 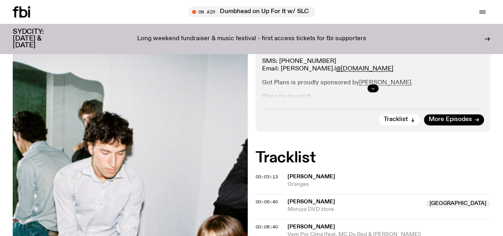 I want to click on button: On AirDumbhead on Up For It w/ SLC, so click(x=252, y=12).